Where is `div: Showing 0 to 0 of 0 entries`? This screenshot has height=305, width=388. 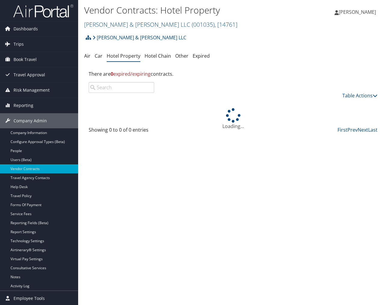 div: Showing 0 to 0 of 0 entries is located at coordinates (122, 131).